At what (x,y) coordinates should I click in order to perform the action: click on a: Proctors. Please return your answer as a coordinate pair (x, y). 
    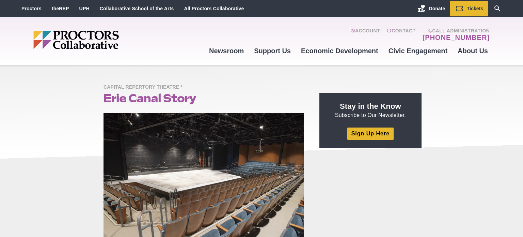
    Looking at the image, I should click on (31, 9).